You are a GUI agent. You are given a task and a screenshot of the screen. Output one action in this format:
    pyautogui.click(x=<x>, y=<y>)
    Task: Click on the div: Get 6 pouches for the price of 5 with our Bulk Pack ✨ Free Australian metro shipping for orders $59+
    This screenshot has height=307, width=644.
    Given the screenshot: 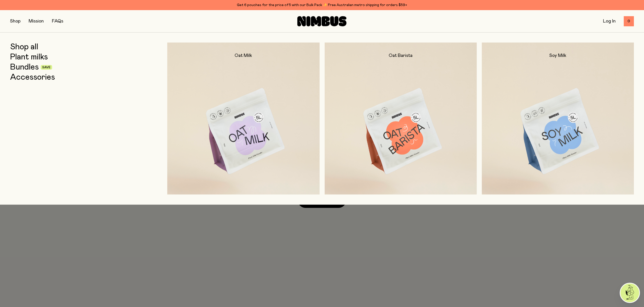 What is the action you would take?
    pyautogui.click(x=322, y=5)
    